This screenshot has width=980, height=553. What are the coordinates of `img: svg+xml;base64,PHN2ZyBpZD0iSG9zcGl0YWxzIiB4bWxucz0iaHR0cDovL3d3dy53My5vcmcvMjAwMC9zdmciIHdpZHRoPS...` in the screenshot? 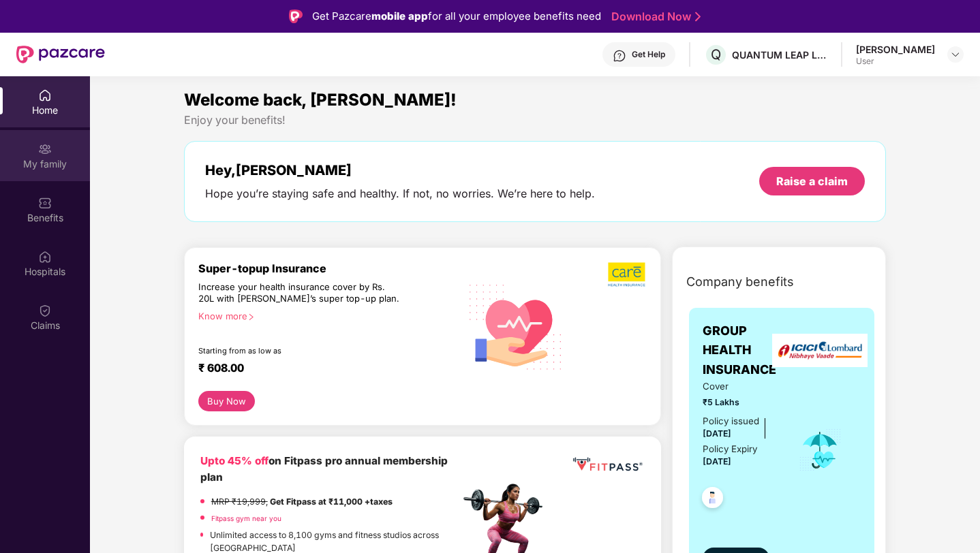 It's located at (45, 257).